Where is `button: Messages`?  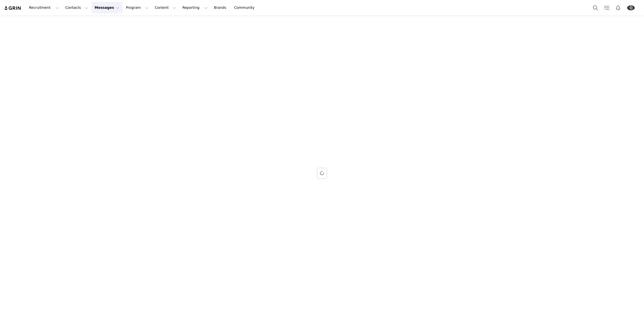
button: Messages is located at coordinates (107, 8).